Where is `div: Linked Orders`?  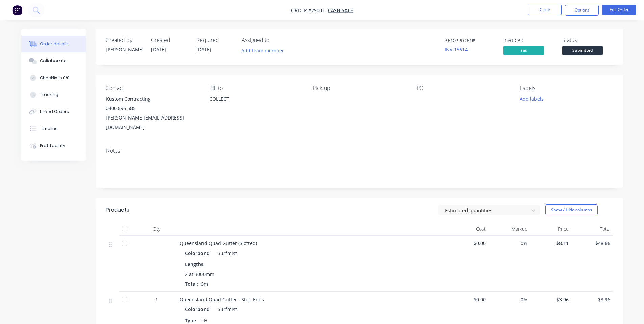
div: Linked Orders is located at coordinates (55, 111).